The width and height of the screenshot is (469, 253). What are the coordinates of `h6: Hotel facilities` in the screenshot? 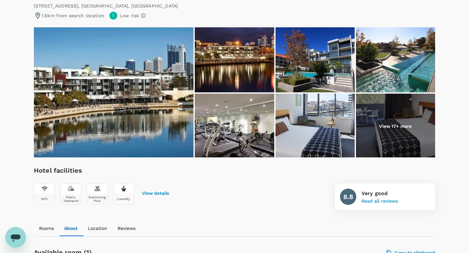 It's located at (101, 171).